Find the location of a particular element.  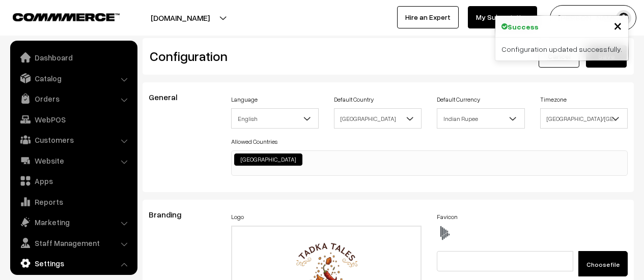

a: Reports is located at coordinates (74, 202).